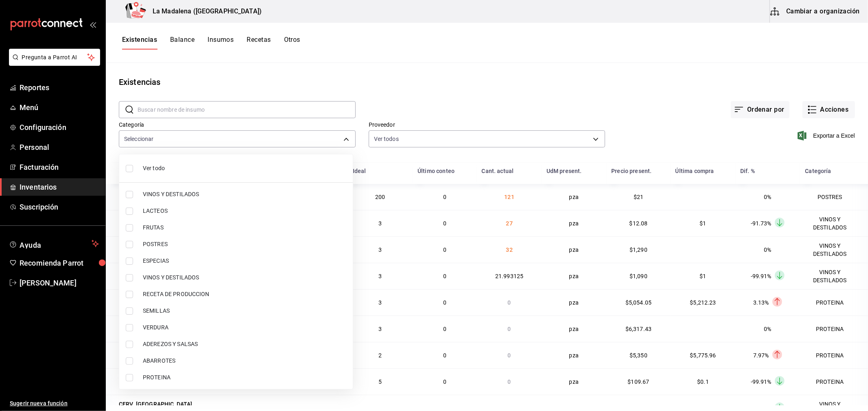 This screenshot has width=868, height=411. What do you see at coordinates (245, 311) in the screenshot?
I see `span: SEMILLAS` at bounding box center [245, 311].